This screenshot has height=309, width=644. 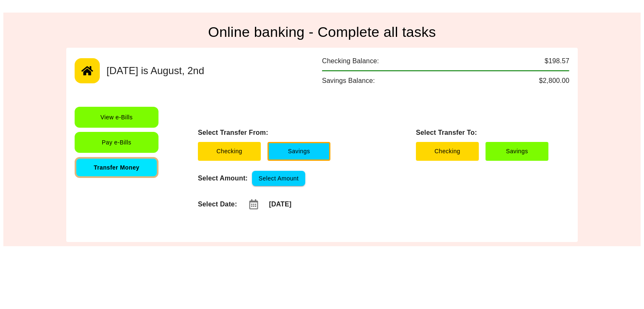 I want to click on h4: Online banking - Complete all tasks, so click(x=322, y=32).